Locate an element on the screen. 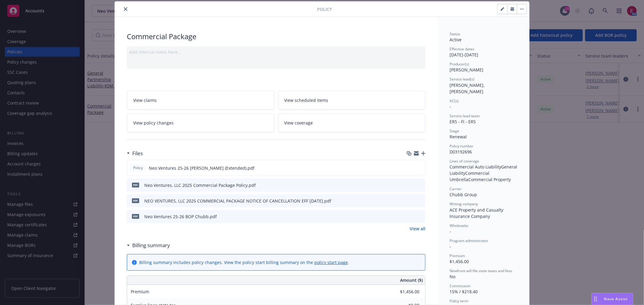  a: View all is located at coordinates (417, 229).